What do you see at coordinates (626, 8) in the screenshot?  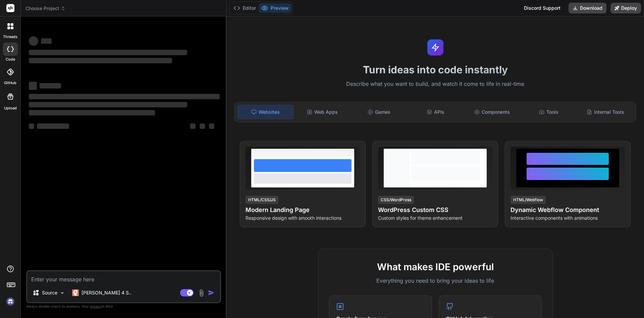 I see `button: Deploy` at bounding box center [626, 8].